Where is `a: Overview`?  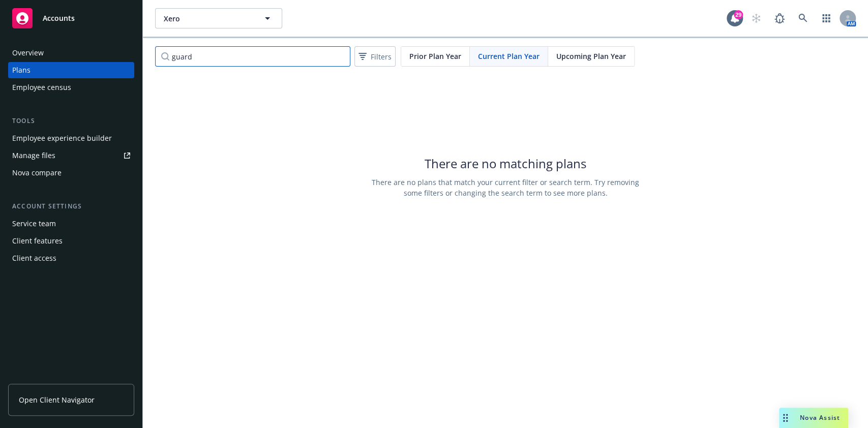 a: Overview is located at coordinates (71, 53).